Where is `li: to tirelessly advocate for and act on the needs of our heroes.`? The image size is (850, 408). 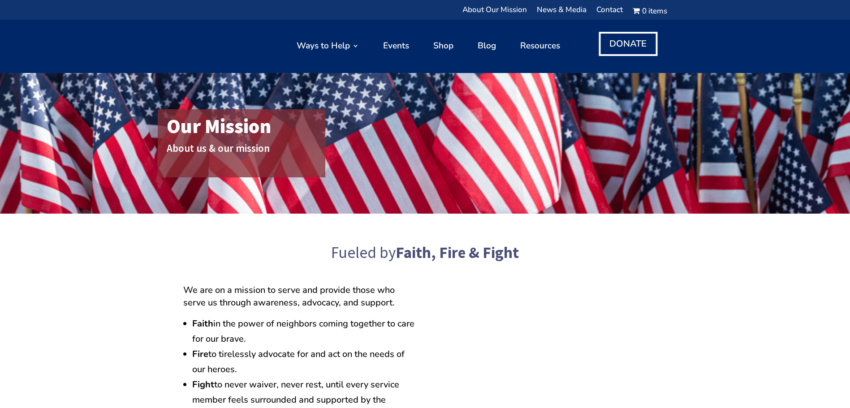 li: to tirelessly advocate for and act on the needs of our heroes. is located at coordinates (305, 362).